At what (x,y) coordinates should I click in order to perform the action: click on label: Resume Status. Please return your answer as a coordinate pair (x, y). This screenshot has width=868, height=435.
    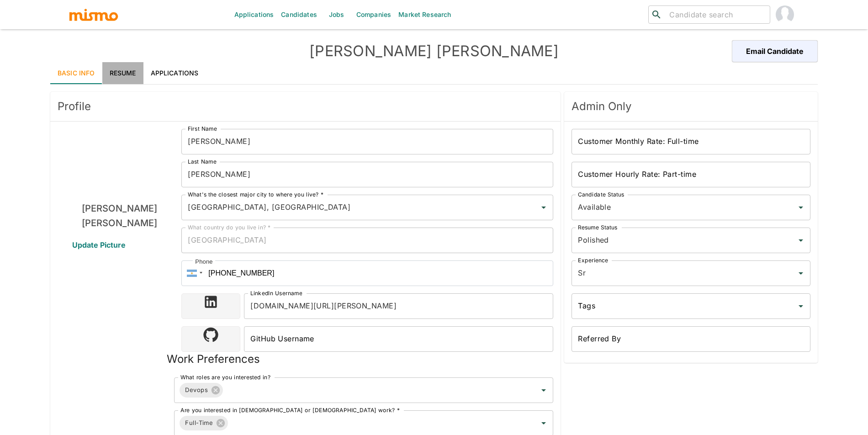
    Looking at the image, I should click on (598, 227).